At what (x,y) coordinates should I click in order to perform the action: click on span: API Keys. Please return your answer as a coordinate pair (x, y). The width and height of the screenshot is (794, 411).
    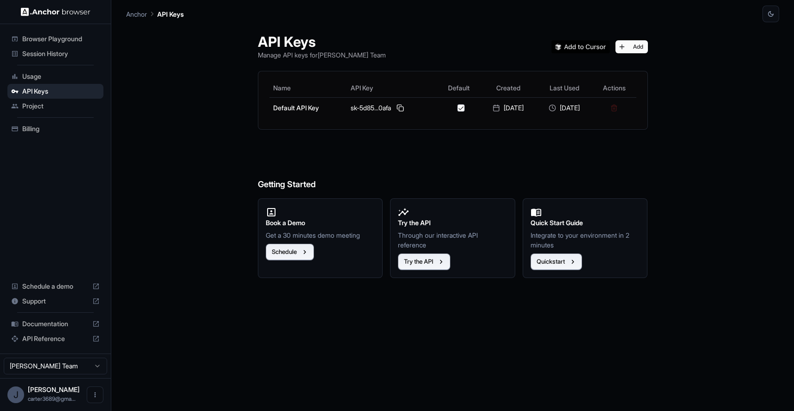
    Looking at the image, I should click on (61, 91).